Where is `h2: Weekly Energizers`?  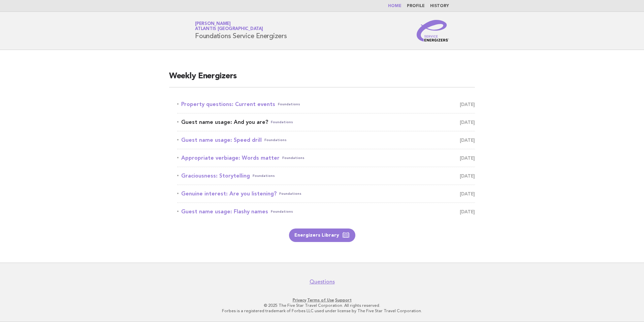 h2: Weekly Energizers is located at coordinates (322, 79).